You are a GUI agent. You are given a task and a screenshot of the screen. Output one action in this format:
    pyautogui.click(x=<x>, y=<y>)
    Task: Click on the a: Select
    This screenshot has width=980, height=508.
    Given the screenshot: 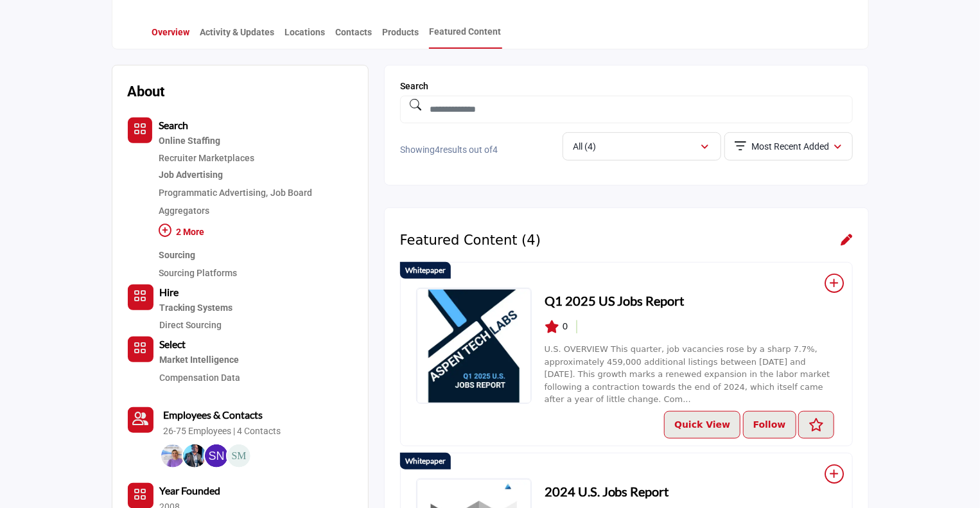 What is the action you would take?
    pyautogui.click(x=173, y=345)
    